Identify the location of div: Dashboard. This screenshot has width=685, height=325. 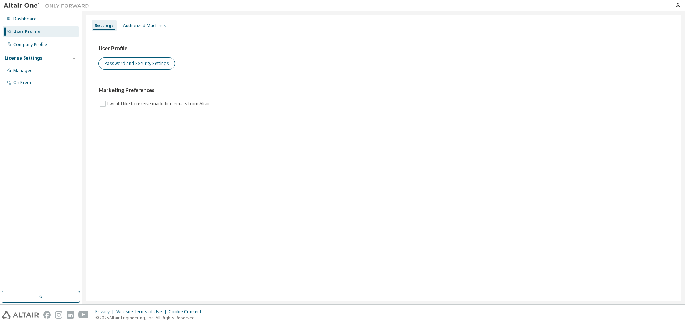
(25, 19).